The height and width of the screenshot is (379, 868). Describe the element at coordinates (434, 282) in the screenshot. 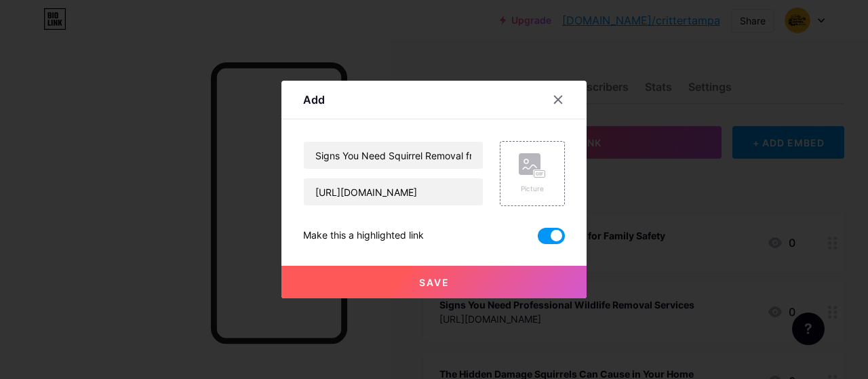

I see `button: Save` at that location.